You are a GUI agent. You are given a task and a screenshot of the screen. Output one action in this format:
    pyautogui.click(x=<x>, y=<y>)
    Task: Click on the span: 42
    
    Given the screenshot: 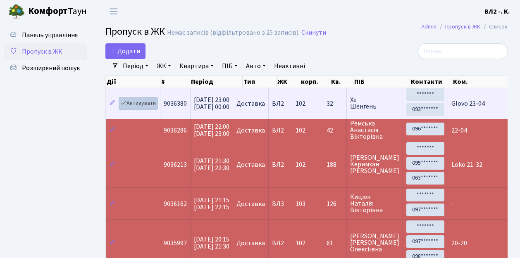 What is the action you would take?
    pyautogui.click(x=335, y=131)
    